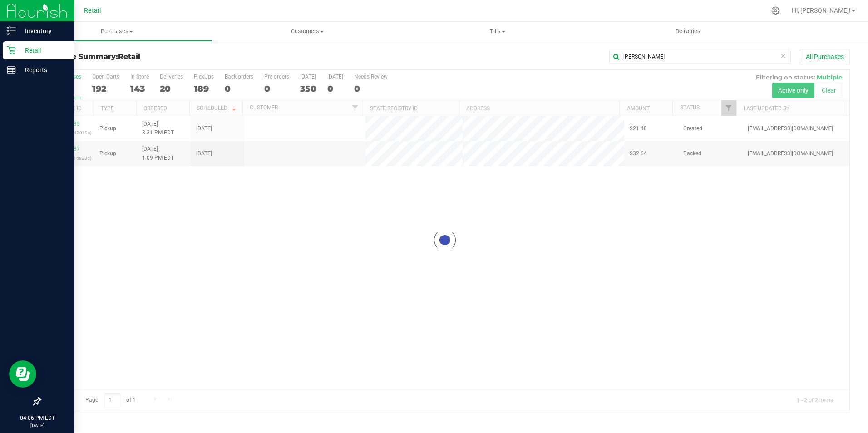 Image resolution: width=868 pixels, height=433 pixels. What do you see at coordinates (498, 31) in the screenshot?
I see `a: Tills` at bounding box center [498, 31].